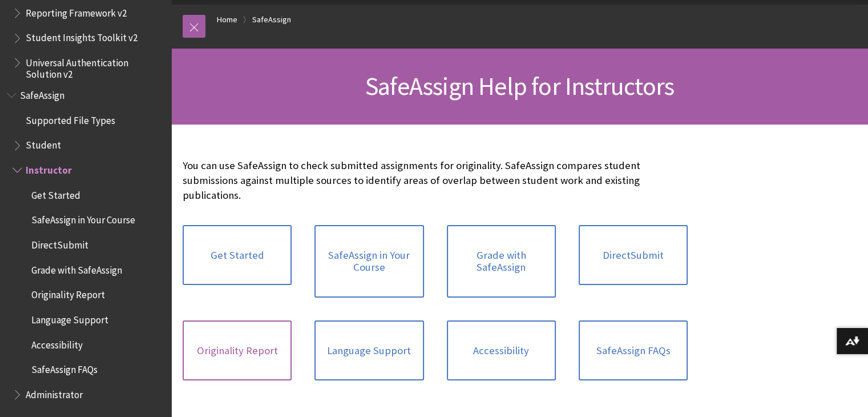 The height and width of the screenshot is (417, 868). What do you see at coordinates (369, 350) in the screenshot?
I see `a: Language Support` at bounding box center [369, 350].